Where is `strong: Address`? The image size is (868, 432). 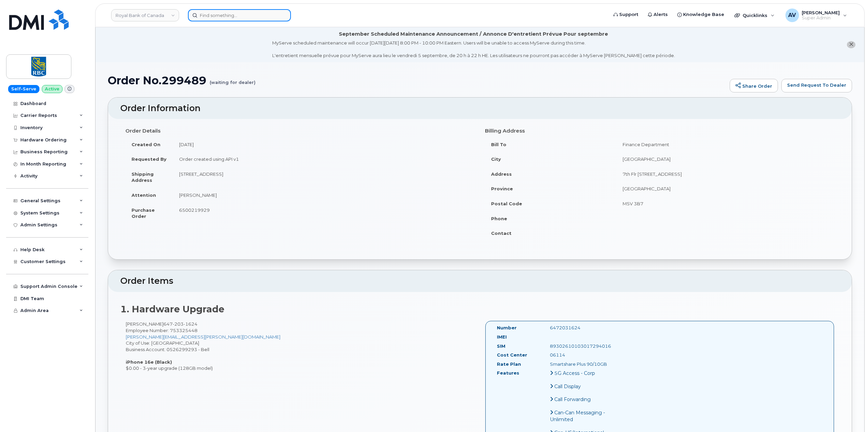 strong: Address is located at coordinates (501, 174).